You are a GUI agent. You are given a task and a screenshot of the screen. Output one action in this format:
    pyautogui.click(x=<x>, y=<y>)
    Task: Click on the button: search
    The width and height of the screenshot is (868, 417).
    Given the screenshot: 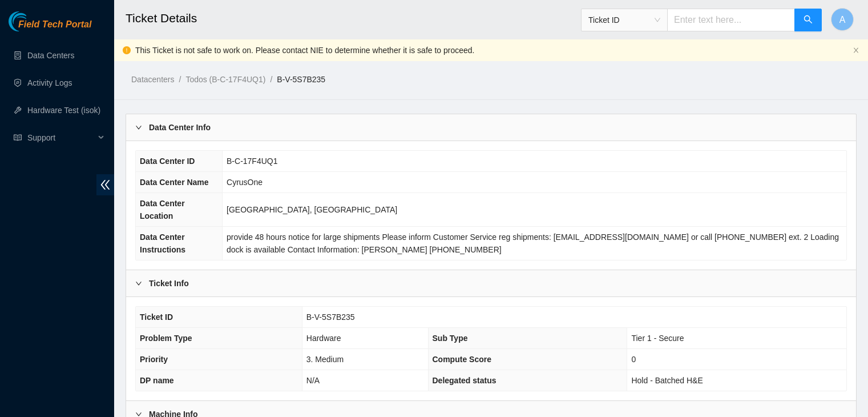 What is the action you would take?
    pyautogui.click(x=808, y=20)
    